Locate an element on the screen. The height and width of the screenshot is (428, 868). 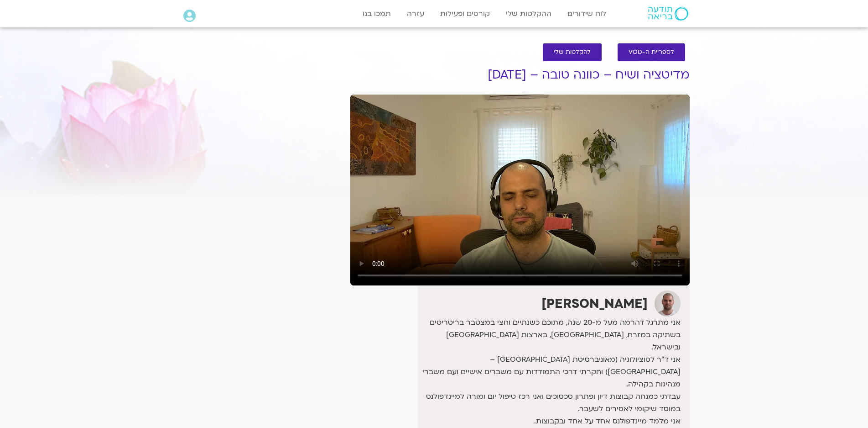
span: לספריית ה-VOD is located at coordinates (652, 52).